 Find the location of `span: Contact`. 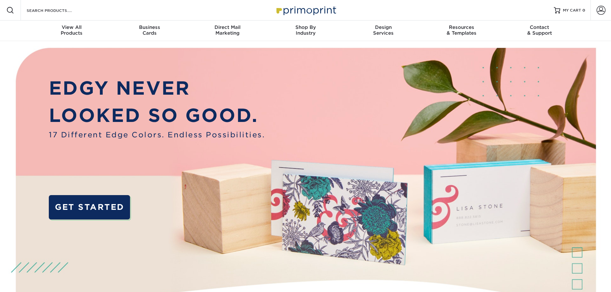

span: Contact is located at coordinates (539, 27).